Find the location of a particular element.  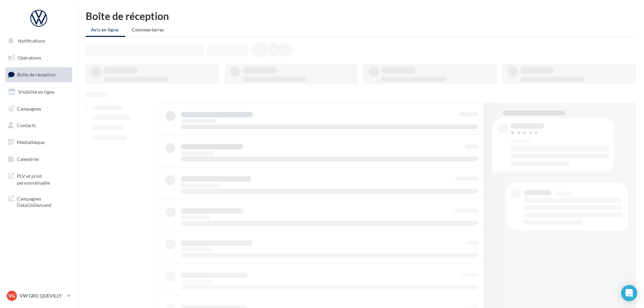

a: Campagnes DataOnDemand is located at coordinates (39, 201).